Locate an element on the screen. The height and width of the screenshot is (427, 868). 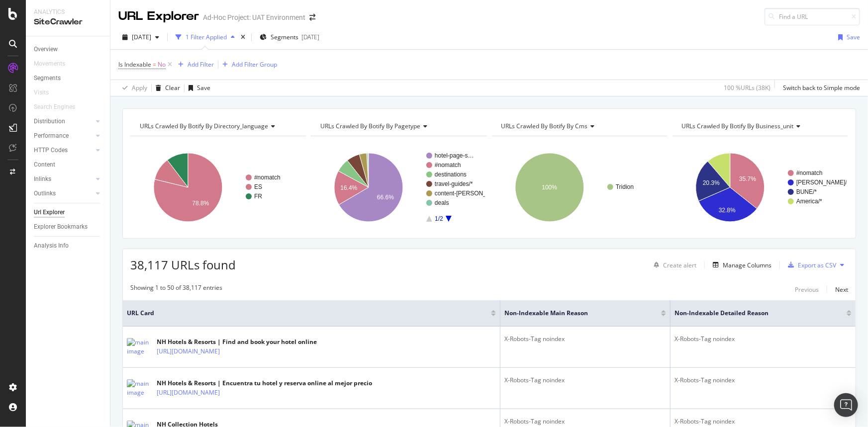
div: Previous is located at coordinates (806, 289).